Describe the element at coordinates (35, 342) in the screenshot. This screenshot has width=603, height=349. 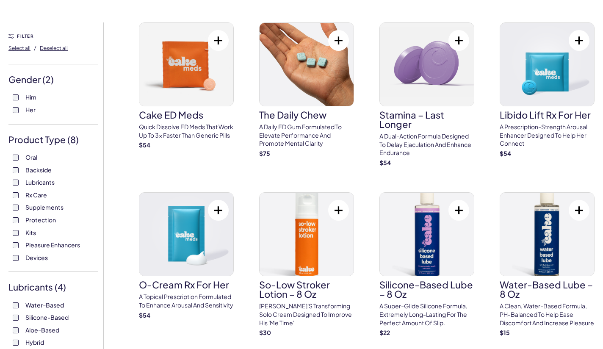
I see `span: Hybrid` at that location.